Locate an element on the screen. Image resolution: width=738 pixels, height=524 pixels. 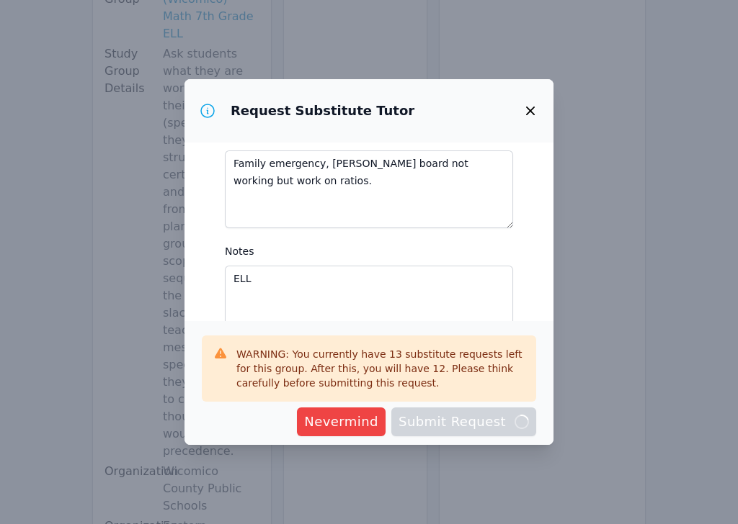
button: Submit Request is located at coordinates (463, 422).